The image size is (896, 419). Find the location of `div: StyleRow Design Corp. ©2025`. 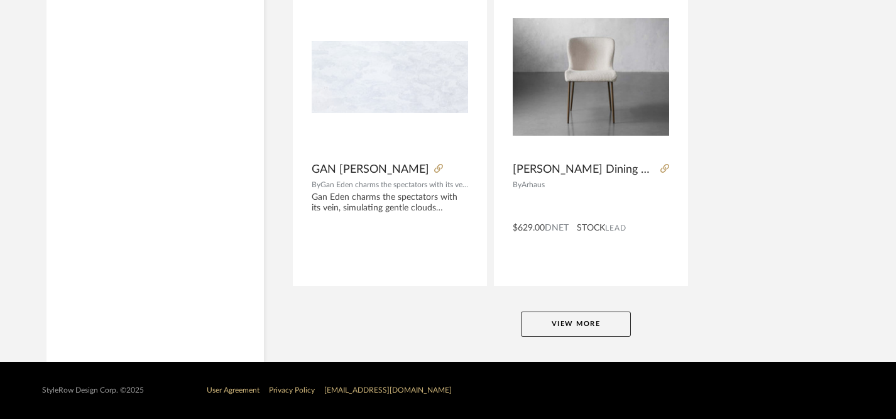

div: StyleRow Design Corp. ©2025 is located at coordinates (93, 390).